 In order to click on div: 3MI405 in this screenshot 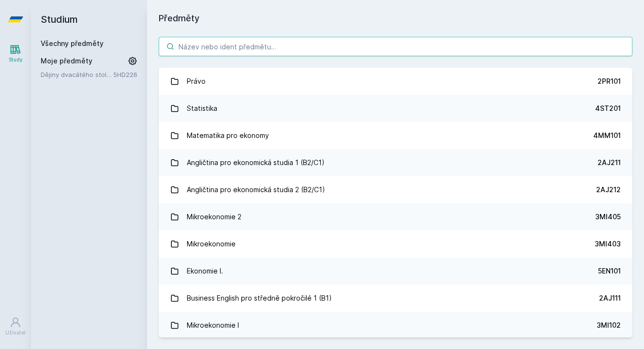, I will do `click(608, 217)`.